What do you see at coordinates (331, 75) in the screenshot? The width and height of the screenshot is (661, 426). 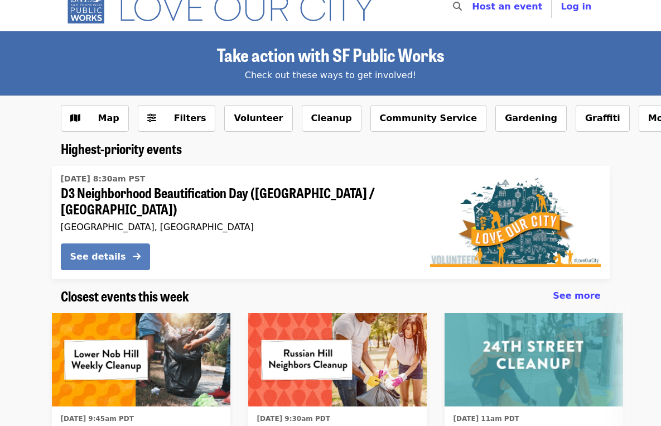 I see `div: Check out these ways to get involved!` at bounding box center [331, 75].